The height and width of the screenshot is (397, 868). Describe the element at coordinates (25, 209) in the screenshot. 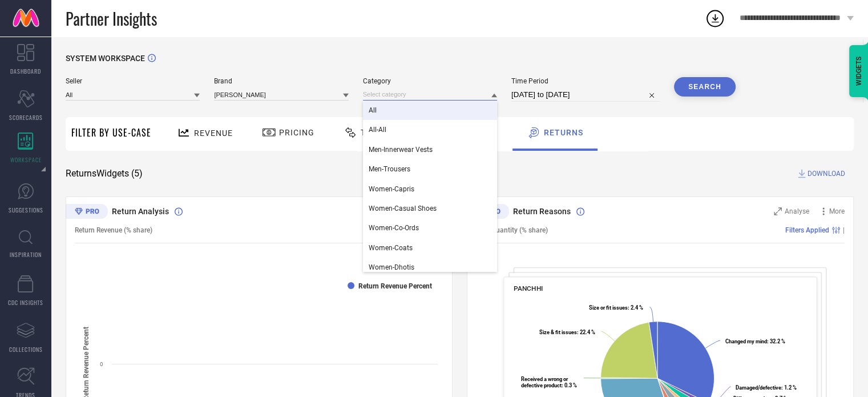

I see `span: SUGGESTIONS` at that location.